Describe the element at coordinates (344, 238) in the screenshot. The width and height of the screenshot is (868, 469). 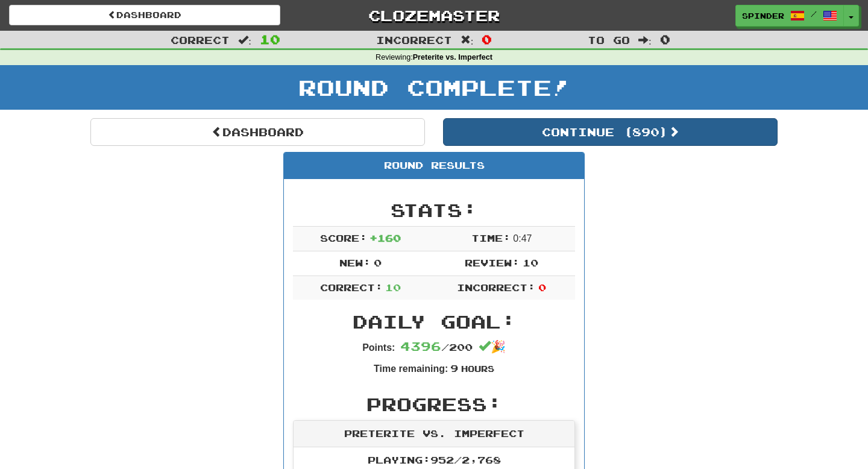
I see `span: Score:` at that location.